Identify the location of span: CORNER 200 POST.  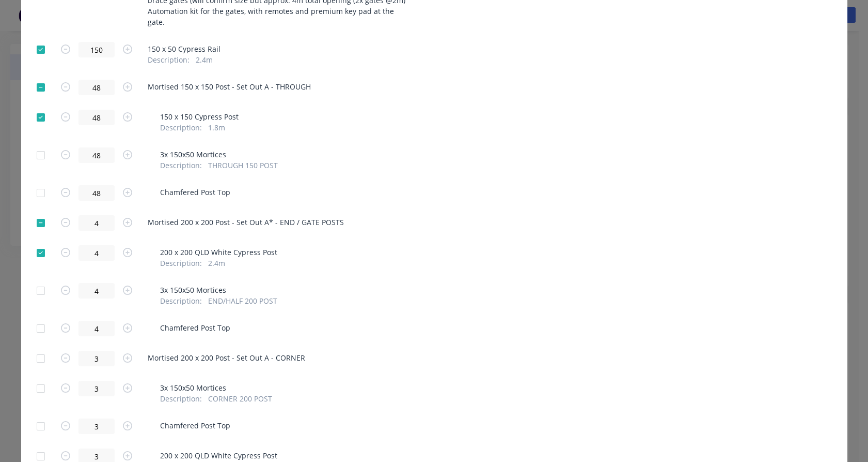
(241, 398).